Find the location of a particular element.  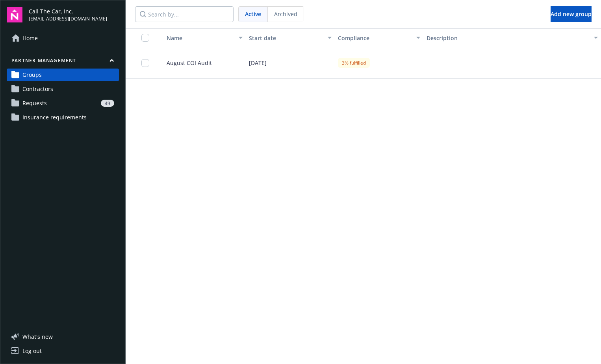

img: navigator-logo.svg is located at coordinates (15, 15).